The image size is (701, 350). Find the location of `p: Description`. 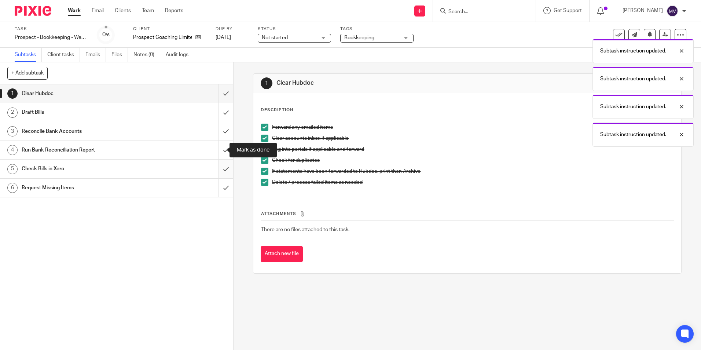

p: Description is located at coordinates (277, 110).